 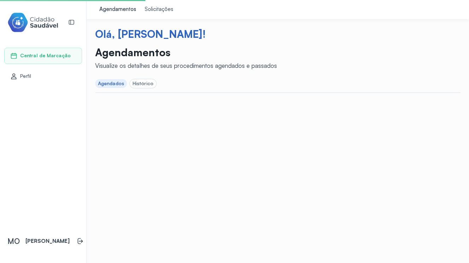 I want to click on p: Agendamentos, so click(x=186, y=52).